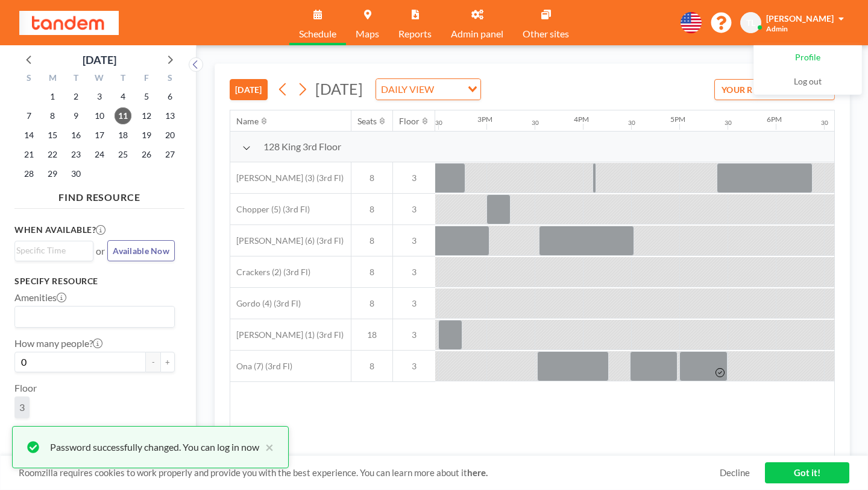  I want to click on label: Floor, so click(26, 388).